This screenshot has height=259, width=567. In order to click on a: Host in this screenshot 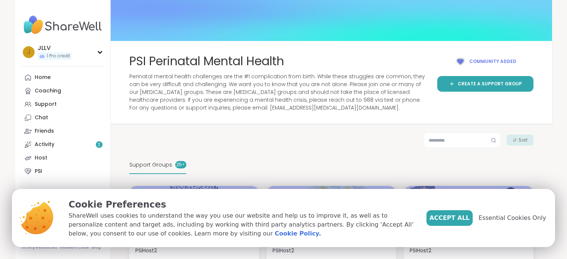, I will do `click(63, 158)`.